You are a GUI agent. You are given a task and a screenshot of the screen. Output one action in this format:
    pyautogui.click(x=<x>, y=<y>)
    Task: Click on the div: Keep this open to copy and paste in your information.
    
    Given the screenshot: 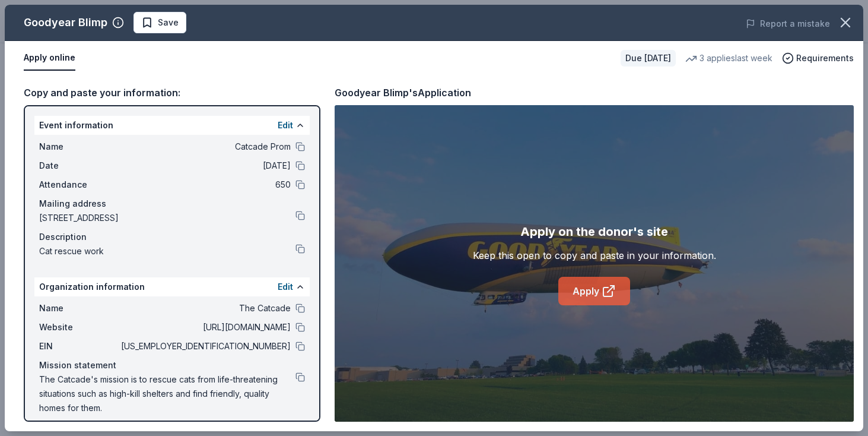 What is the action you would take?
    pyautogui.click(x=595, y=255)
    